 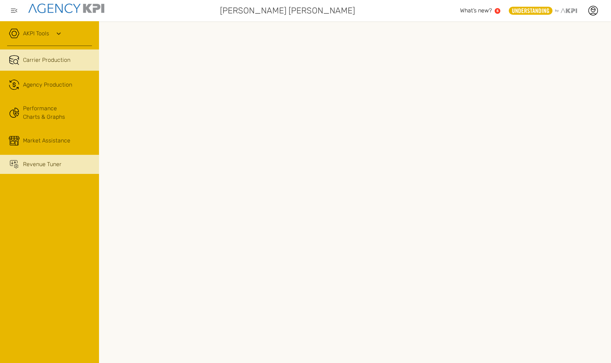 I want to click on span: Agency Production, so click(x=47, y=85).